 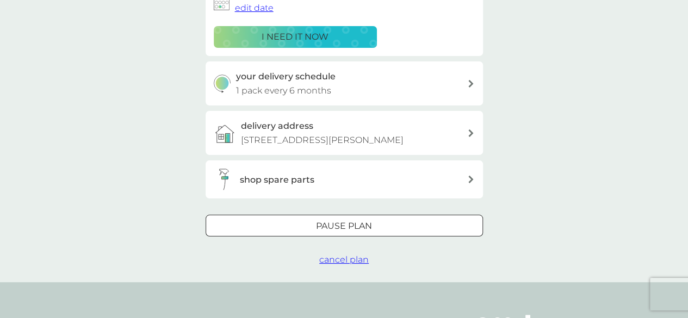 What do you see at coordinates (295, 37) in the screenshot?
I see `button: i need it now` at bounding box center [295, 37].